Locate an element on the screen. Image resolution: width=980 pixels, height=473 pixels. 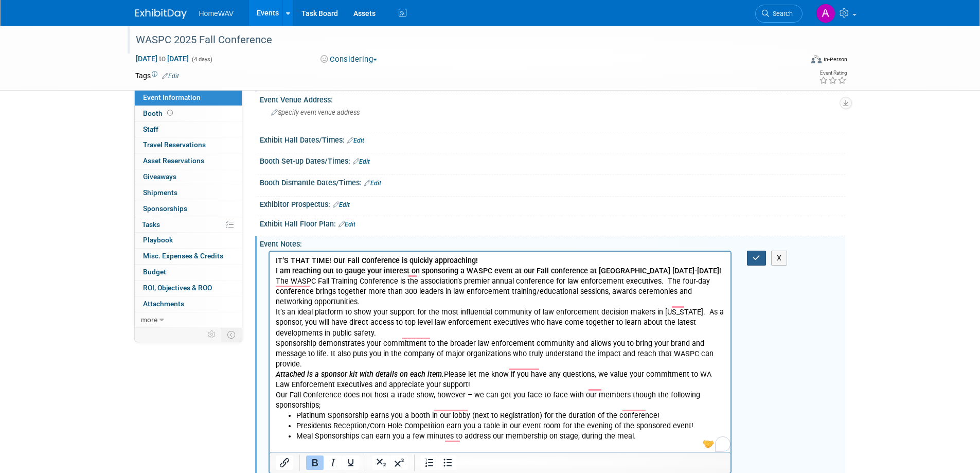
span: more is located at coordinates (149, 320).